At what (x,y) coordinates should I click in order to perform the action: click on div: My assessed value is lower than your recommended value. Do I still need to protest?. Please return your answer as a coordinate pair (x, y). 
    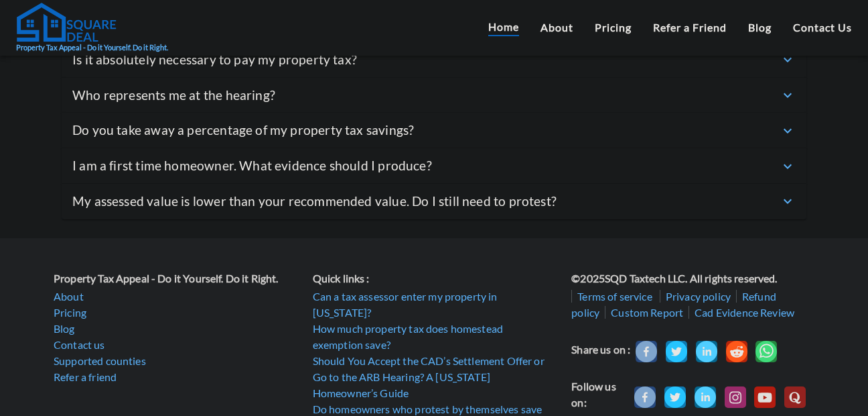
    Looking at the image, I should click on (434, 201).